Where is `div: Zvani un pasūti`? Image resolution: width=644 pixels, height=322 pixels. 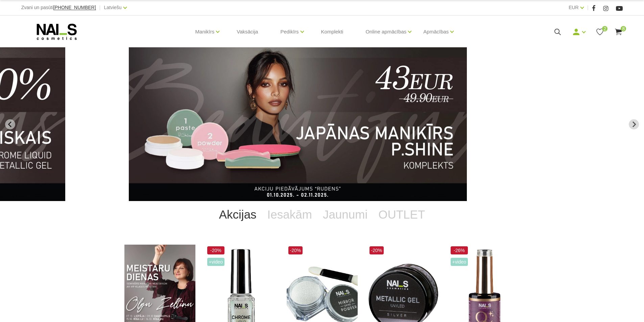 div: Zvani un pasūti is located at coordinates (58, 7).